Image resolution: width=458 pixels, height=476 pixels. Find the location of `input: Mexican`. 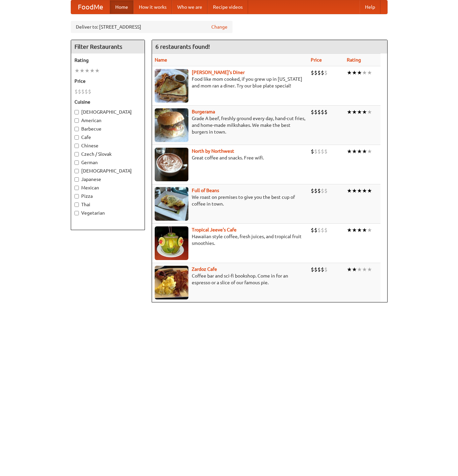

input: Mexican is located at coordinates (76, 188).